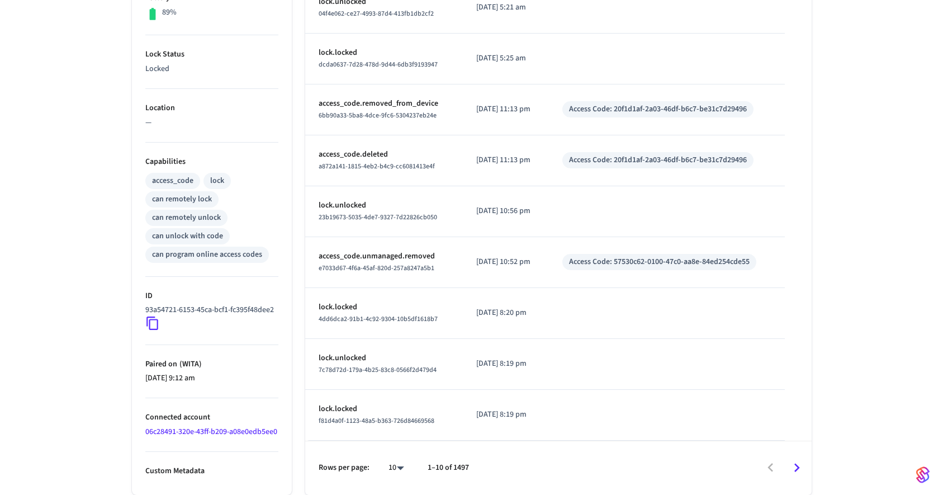 Image resolution: width=943 pixels, height=495 pixels. I want to click on p: Location, so click(212, 108).